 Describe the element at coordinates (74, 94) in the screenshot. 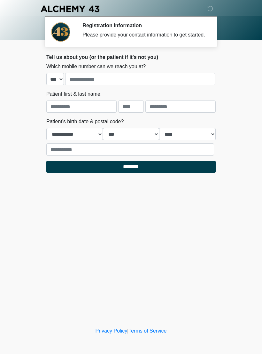

I see `label: Patient first & last name:` at that location.